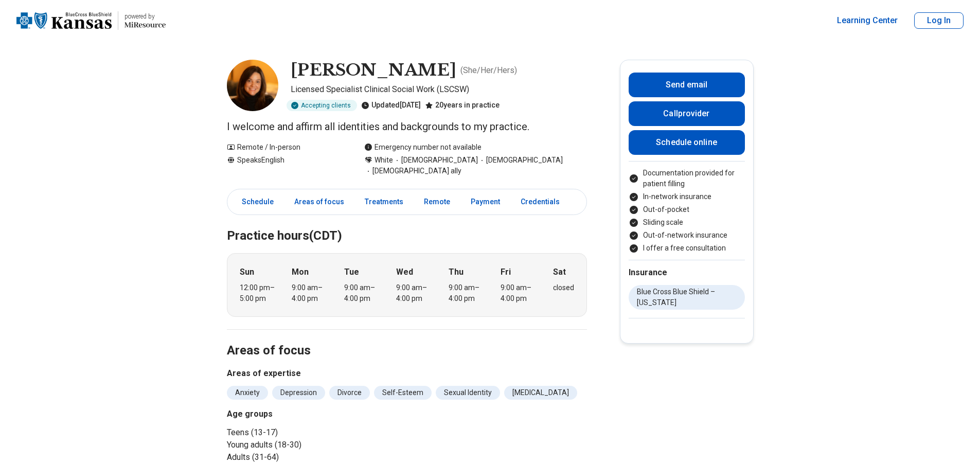  What do you see at coordinates (559, 272) in the screenshot?
I see `strong: Sat` at bounding box center [559, 272].